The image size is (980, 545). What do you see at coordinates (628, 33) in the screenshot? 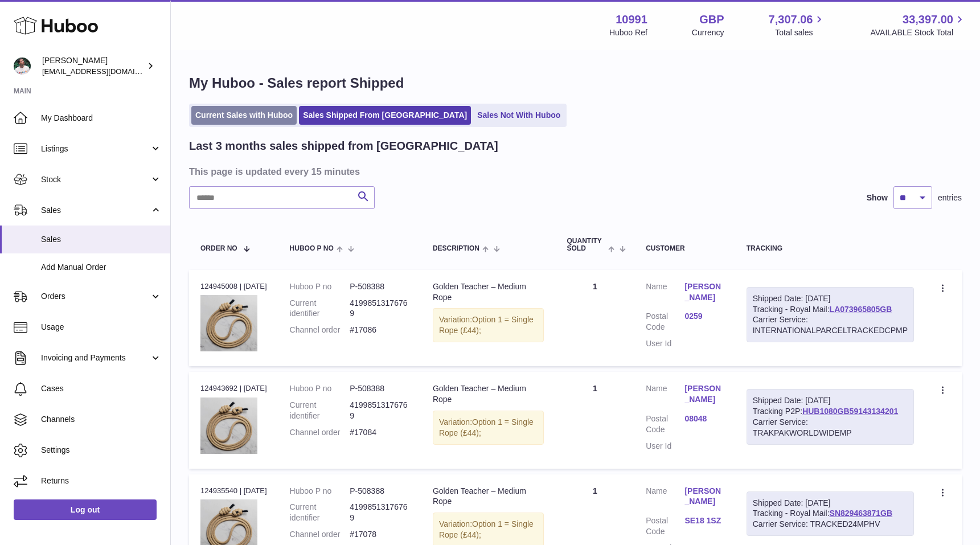
I see `div: Huboo Ref` at bounding box center [628, 33].